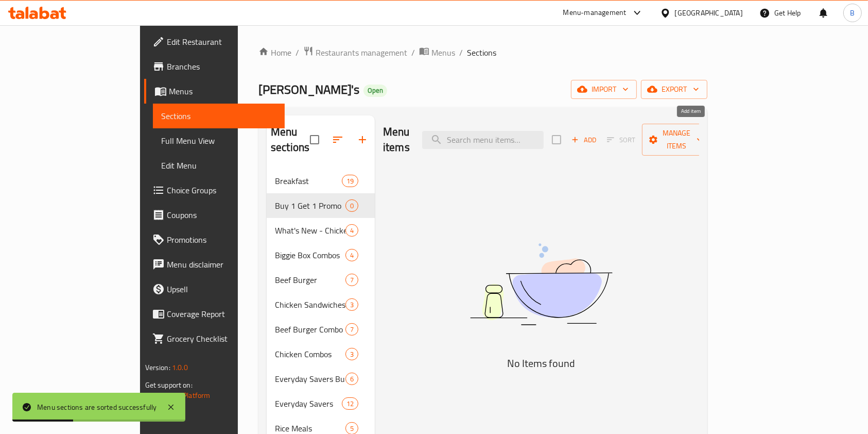  Describe the element at coordinates (362, 53) in the screenshot. I see `span: Restaurants management` at that location.